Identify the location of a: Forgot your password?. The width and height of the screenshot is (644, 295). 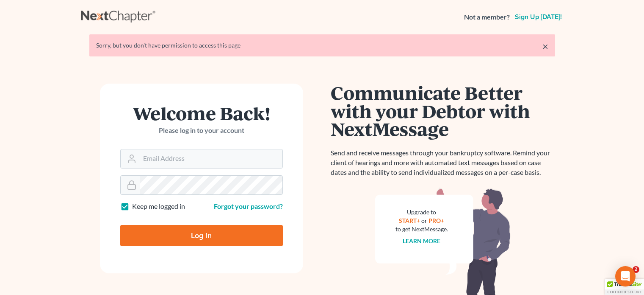
(249, 206).